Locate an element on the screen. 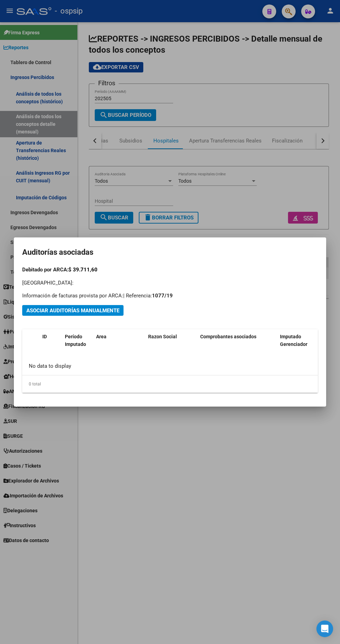 This screenshot has width=340, height=644. span: ID is located at coordinates (44, 336).